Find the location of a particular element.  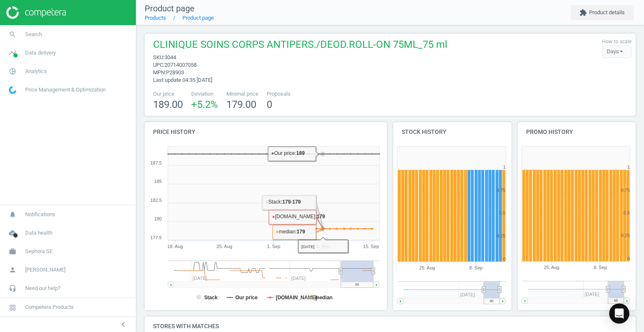

span: upc : is located at coordinates (158, 65).